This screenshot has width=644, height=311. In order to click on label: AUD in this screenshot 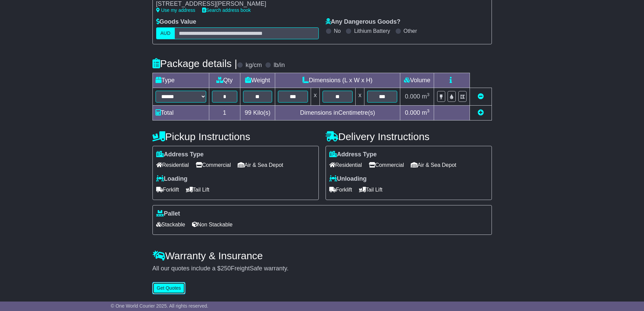, I will do `click(166, 33)`.